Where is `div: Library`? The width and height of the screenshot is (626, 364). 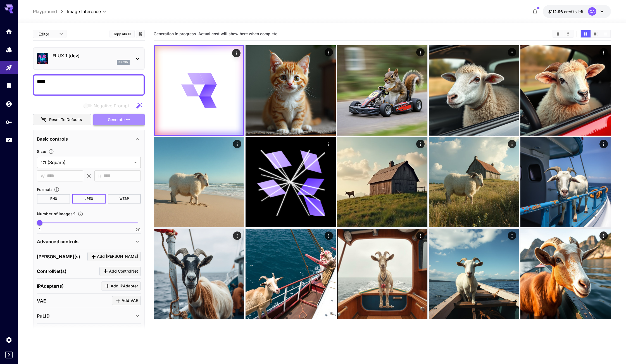 div: Library is located at coordinates (9, 86).